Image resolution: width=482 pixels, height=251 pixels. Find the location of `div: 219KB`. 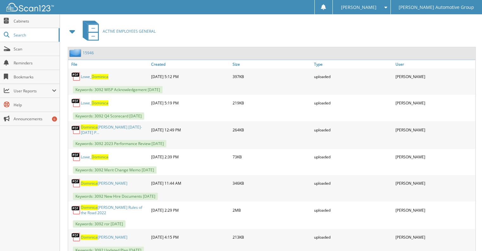

div: 219KB is located at coordinates (272, 103).